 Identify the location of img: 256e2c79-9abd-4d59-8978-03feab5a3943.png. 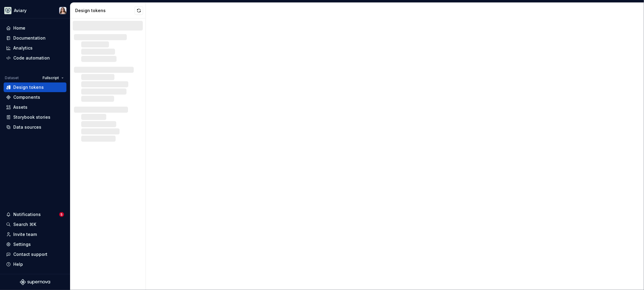
(8, 11).